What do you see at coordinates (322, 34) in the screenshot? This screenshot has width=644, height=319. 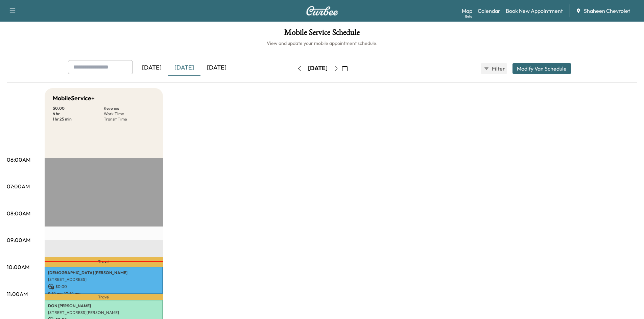 I see `h1: Mobile Service Schedule` at bounding box center [322, 34].